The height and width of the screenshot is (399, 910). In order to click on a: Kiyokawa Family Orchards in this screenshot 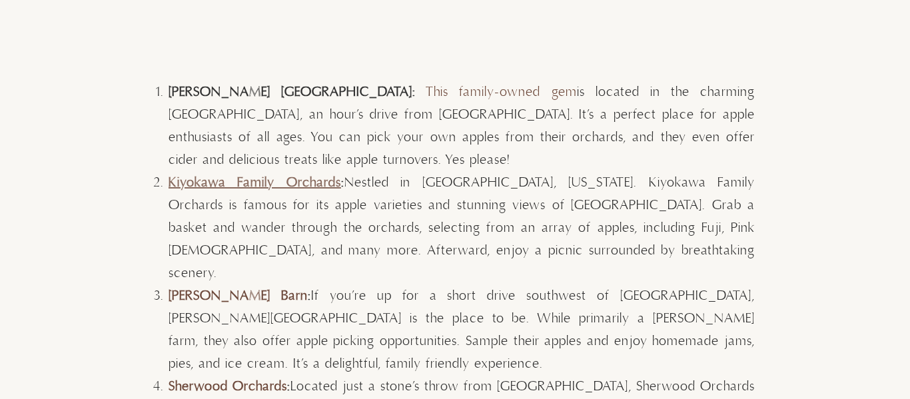, I will do `click(254, 182)`.